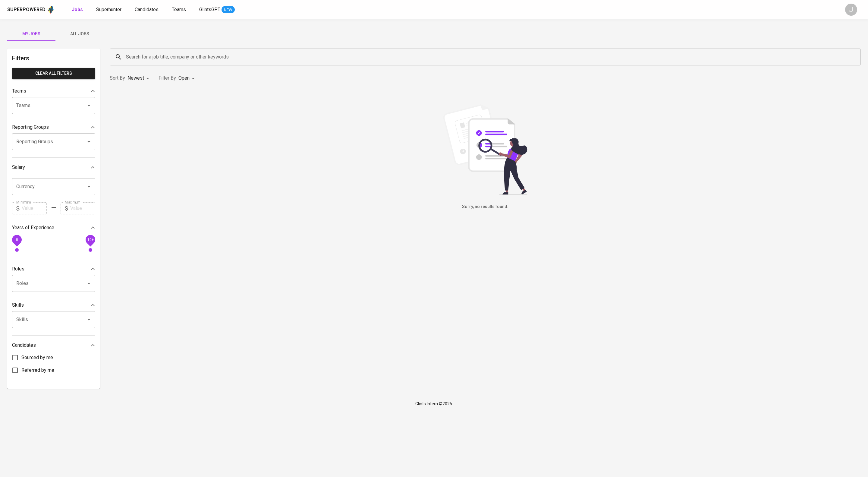 This screenshot has height=477, width=868. Describe the element at coordinates (210, 9) in the screenshot. I see `span: GlintsGPT` at that location.